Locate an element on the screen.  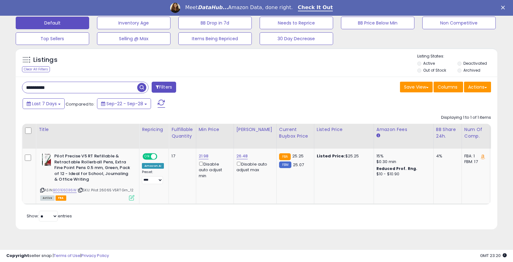
i: DataHub... is located at coordinates (213, 7).